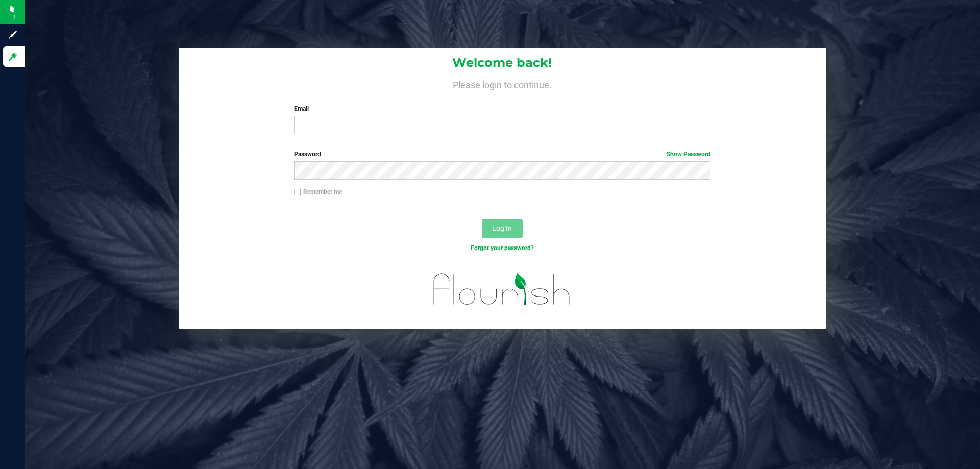 The image size is (980, 469). What do you see at coordinates (502, 228) in the screenshot?
I see `span: Log In` at bounding box center [502, 228].